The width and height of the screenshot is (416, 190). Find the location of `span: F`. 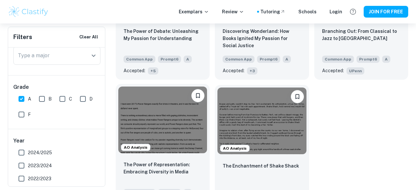

span: F is located at coordinates (29, 114).